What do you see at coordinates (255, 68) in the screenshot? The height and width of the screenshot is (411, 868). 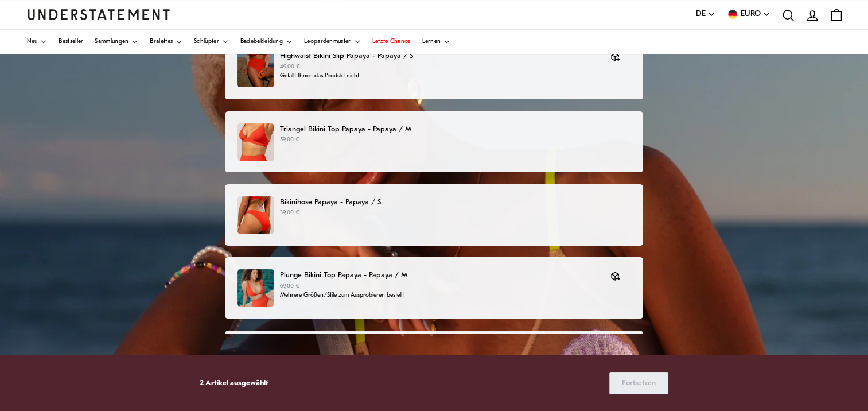 I see `img: 211_bea115c4-20e2-48e3-8af6-665cbe836d1d.jpg` at bounding box center [255, 68].